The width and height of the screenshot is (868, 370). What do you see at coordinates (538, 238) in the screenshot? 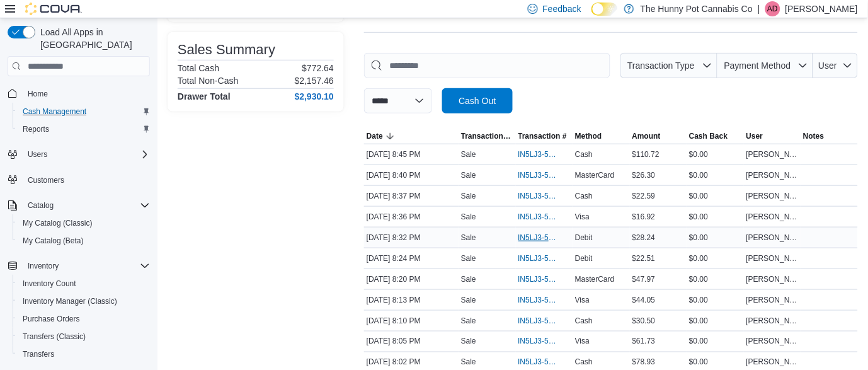
I see `span: IN5LJ3-5964952` at bounding box center [538, 238].